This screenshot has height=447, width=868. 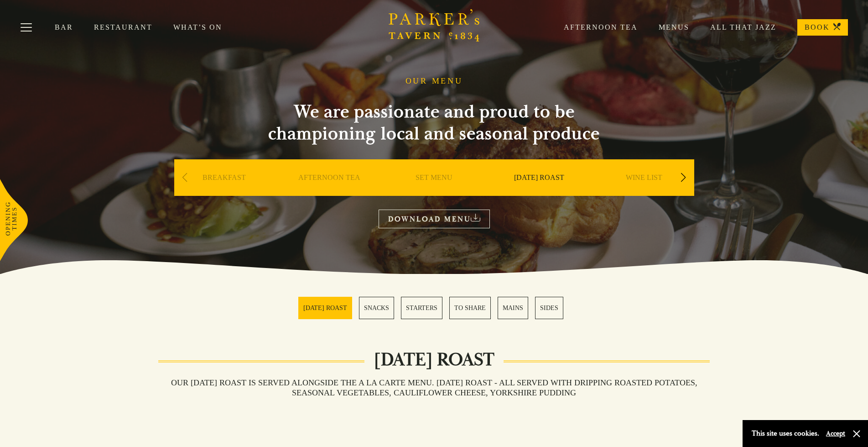 What do you see at coordinates (539, 191) in the screenshot?
I see `div: 4 / 9` at bounding box center [539, 191].